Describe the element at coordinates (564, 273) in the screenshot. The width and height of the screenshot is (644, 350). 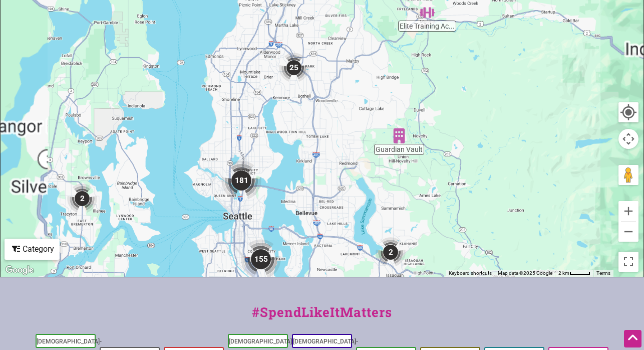
I see `span: 2 km` at that location.